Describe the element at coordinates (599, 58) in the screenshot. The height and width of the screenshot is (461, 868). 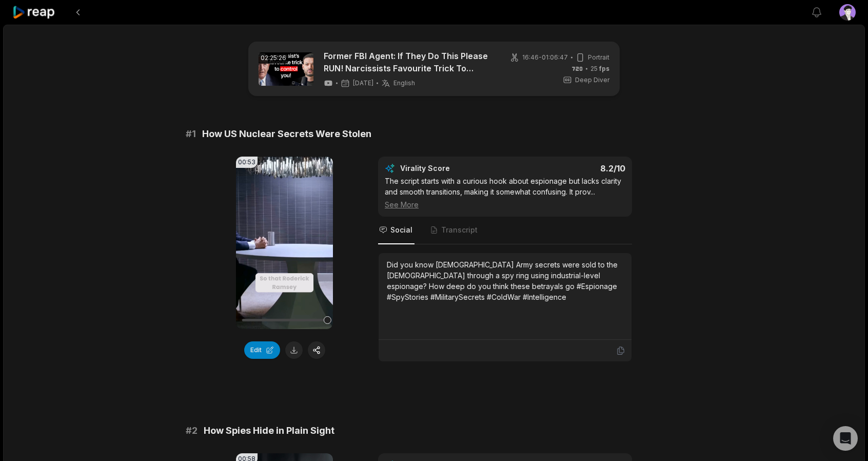
I see `span: Portrait` at that location.